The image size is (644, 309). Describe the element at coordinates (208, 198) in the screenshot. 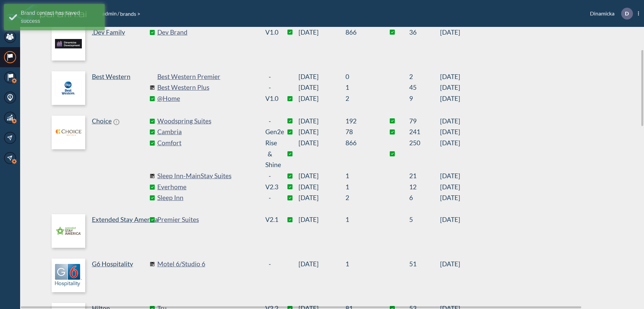

I see `a: Sleep Inn` at that location.